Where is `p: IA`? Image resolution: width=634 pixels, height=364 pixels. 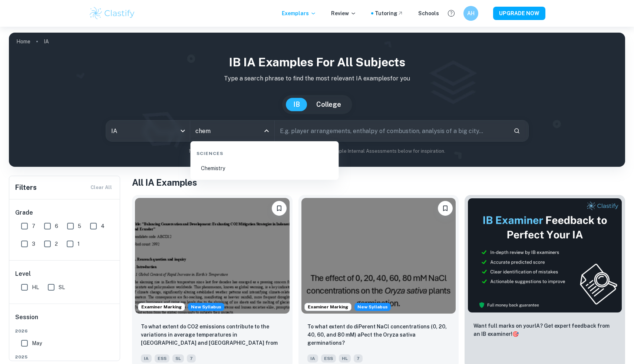
p: IA is located at coordinates (46, 41).